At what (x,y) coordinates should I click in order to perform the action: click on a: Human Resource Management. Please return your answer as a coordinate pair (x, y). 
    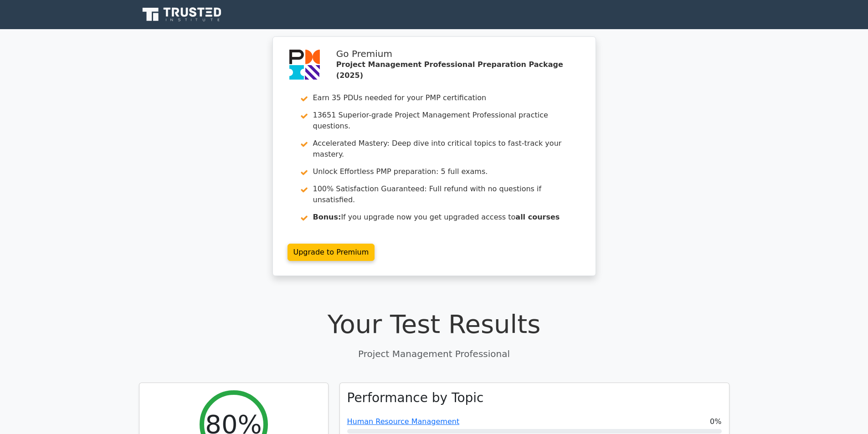
    Looking at the image, I should click on (403, 421).